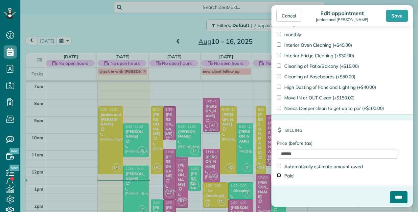  What do you see at coordinates (397, 16) in the screenshot?
I see `div: Save` at bounding box center [397, 16].